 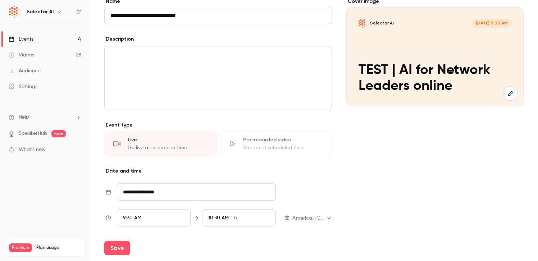 What do you see at coordinates (21, 39) in the screenshot?
I see `div: Events` at bounding box center [21, 39].